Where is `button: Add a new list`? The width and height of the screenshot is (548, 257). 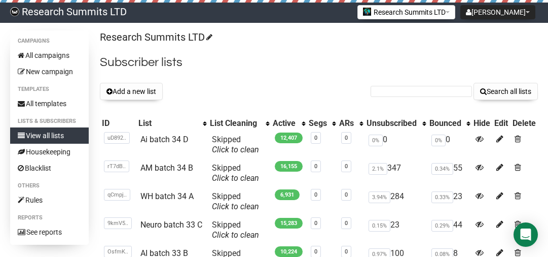 button: Add a new list is located at coordinates (131, 91).